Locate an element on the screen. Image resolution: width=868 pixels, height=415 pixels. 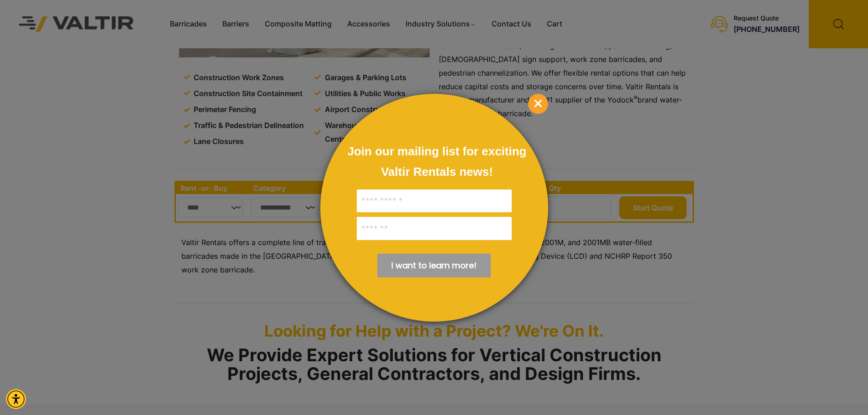
div: Submit is located at coordinates (434, 266).